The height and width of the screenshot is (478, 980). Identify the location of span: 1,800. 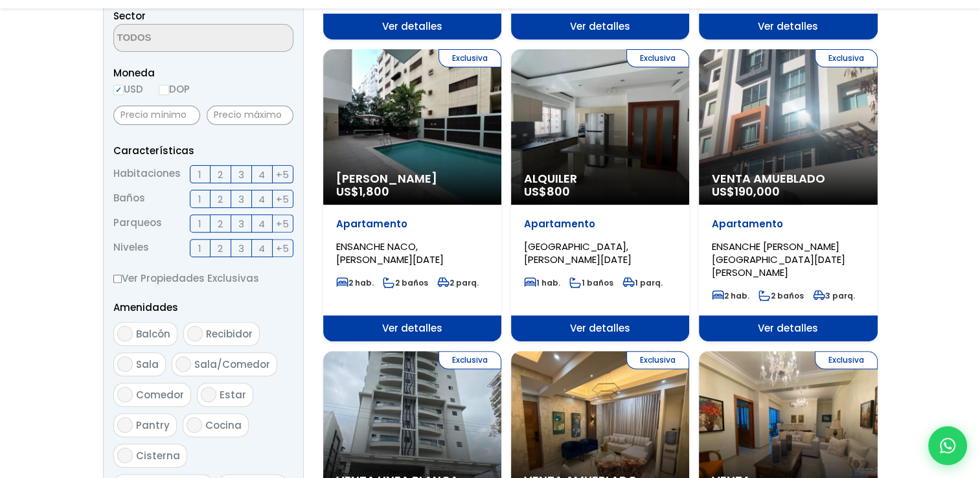
(374, 191).